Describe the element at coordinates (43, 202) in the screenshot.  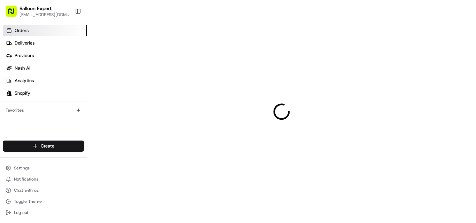
I see `button: Toggle Theme` at that location.